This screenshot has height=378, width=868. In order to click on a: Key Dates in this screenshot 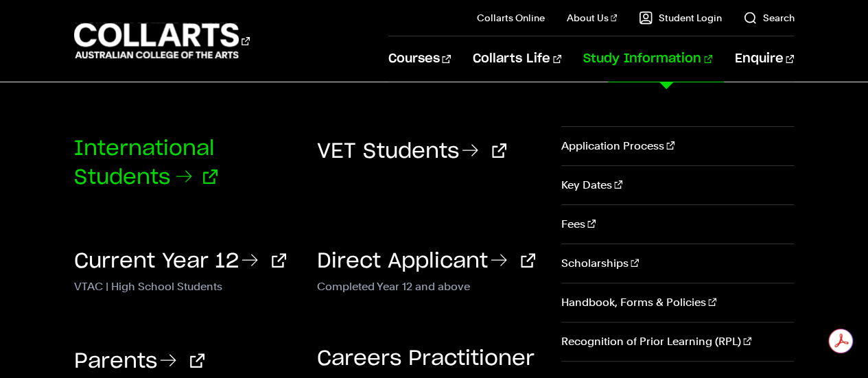, I will do `click(677, 185)`.